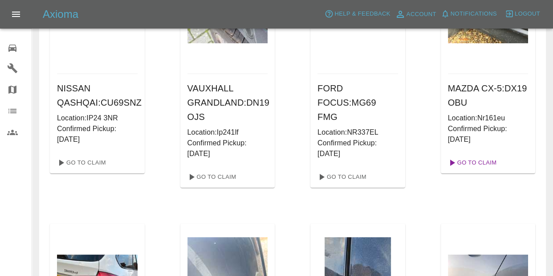  Describe the element at coordinates (522, 14) in the screenshot. I see `button: Logout` at that location.